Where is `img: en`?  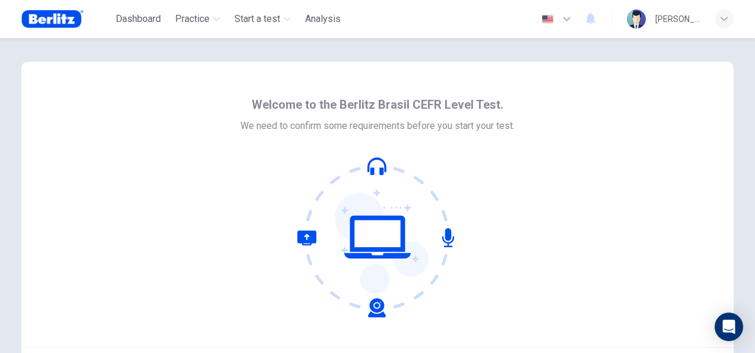 img: en is located at coordinates (548, 19).